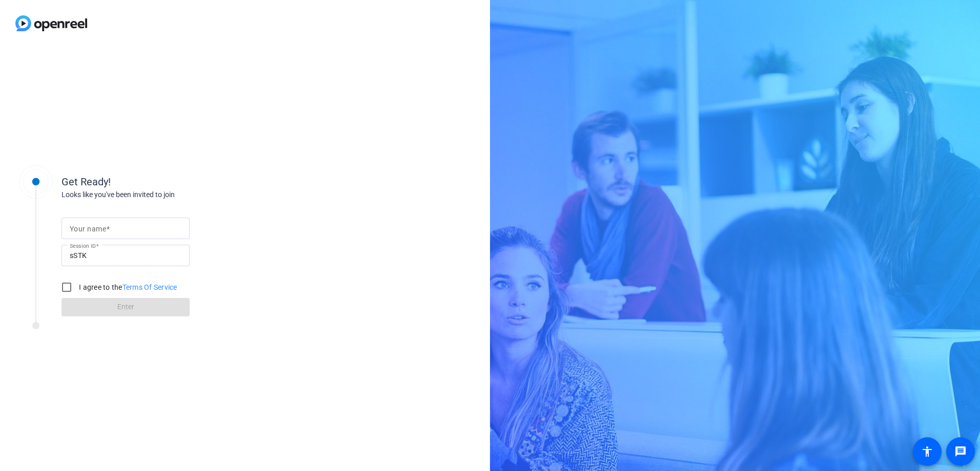 The width and height of the screenshot is (980, 471). What do you see at coordinates (82, 246) in the screenshot?
I see `mat-label: Session ID` at bounding box center [82, 246].